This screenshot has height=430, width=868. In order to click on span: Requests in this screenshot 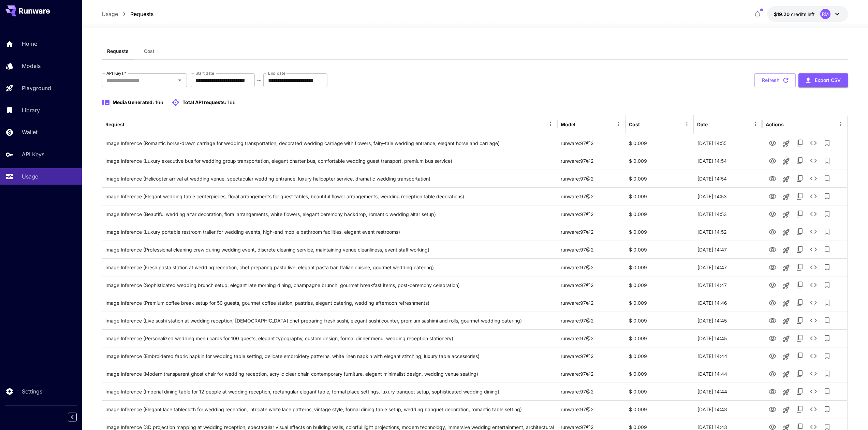, I will do `click(118, 51)`.